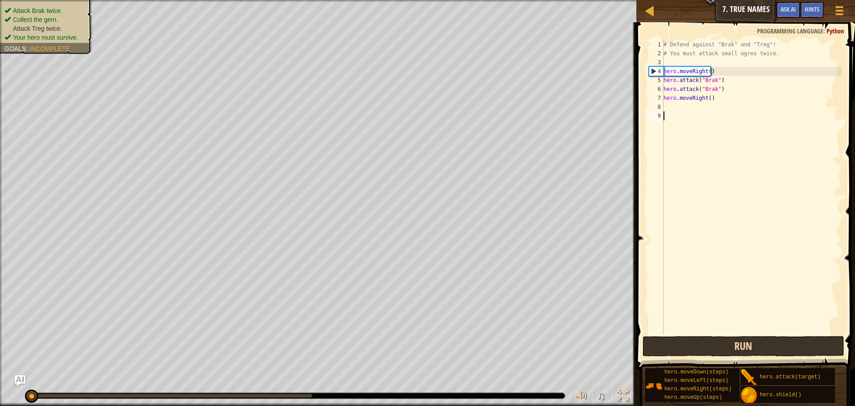  Describe the element at coordinates (45, 37) in the screenshot. I see `span: Your hero must survive.` at that location.